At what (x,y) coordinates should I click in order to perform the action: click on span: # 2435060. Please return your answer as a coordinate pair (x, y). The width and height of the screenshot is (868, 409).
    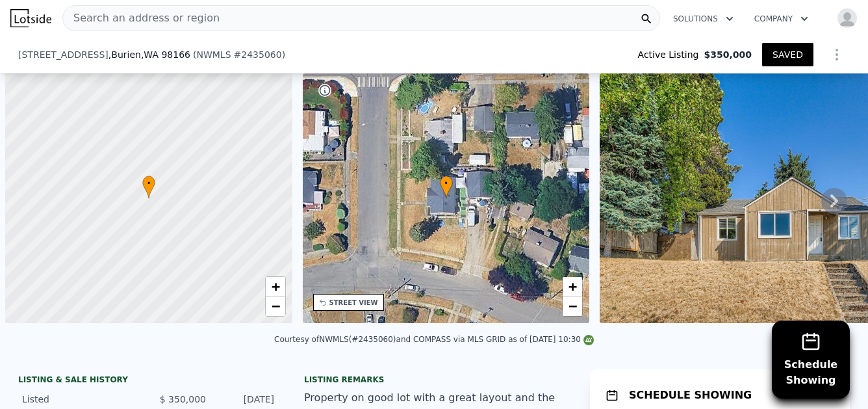
    Looking at the image, I should click on (258, 55).